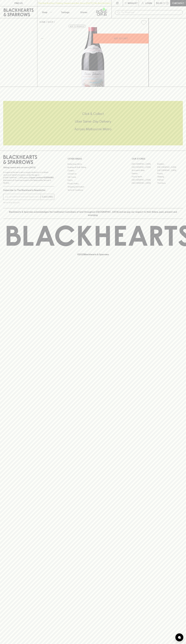  What do you see at coordinates (42, 177) in the screenshot?
I see `strong: Liquor License #32064953` at bounding box center [42, 177].